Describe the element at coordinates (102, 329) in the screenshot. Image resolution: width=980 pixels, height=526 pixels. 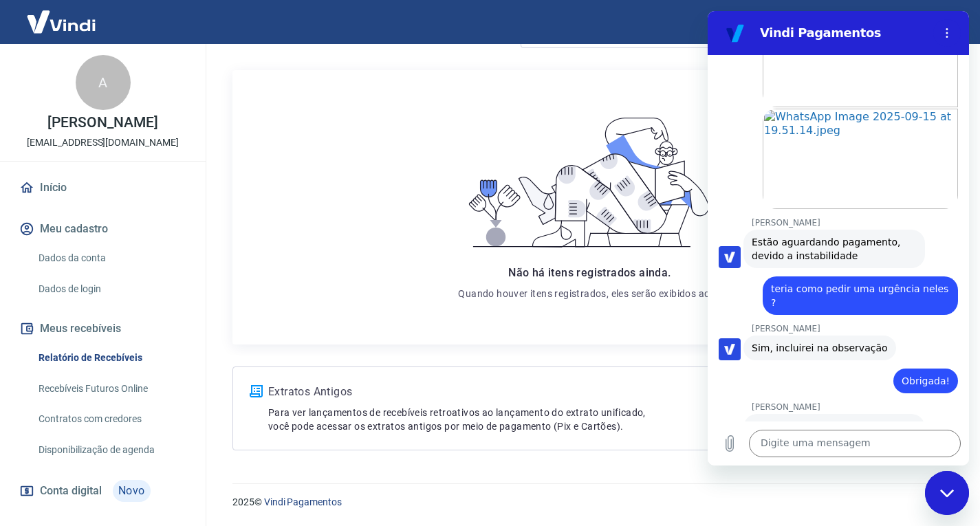
I see `button: Meus recebíveis` at that location.